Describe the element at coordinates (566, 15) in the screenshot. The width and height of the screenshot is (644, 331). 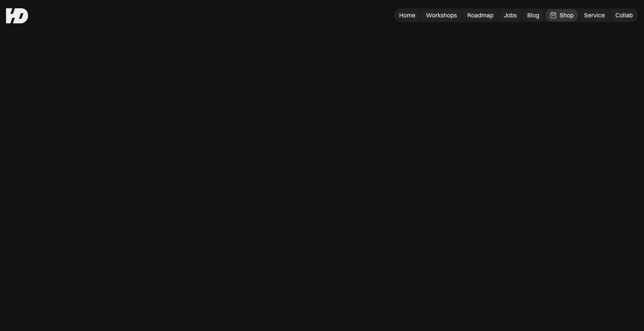
I see `div: Shop` at that location.